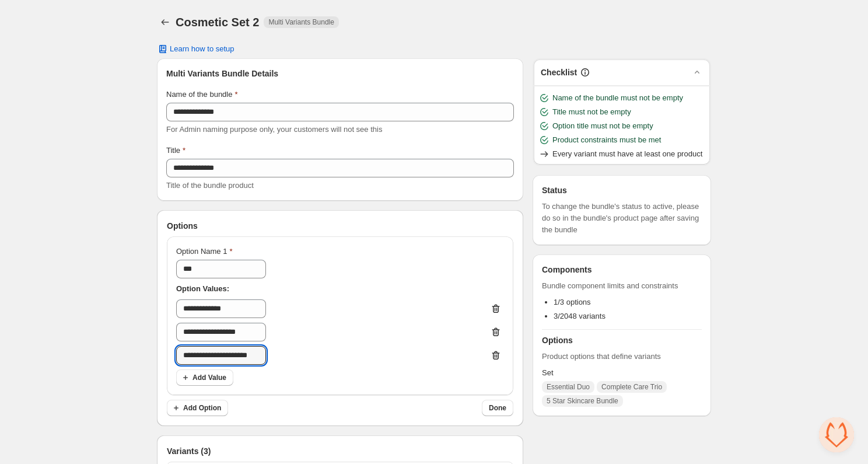 The width and height of the screenshot is (868, 464). I want to click on span: Option title must not be empty, so click(603, 126).